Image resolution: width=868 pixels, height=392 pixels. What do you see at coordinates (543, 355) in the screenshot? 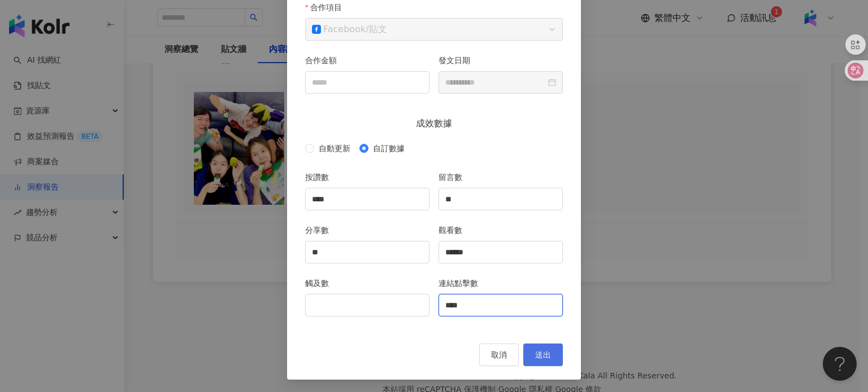
I see `button: 送出` at bounding box center [543, 355].